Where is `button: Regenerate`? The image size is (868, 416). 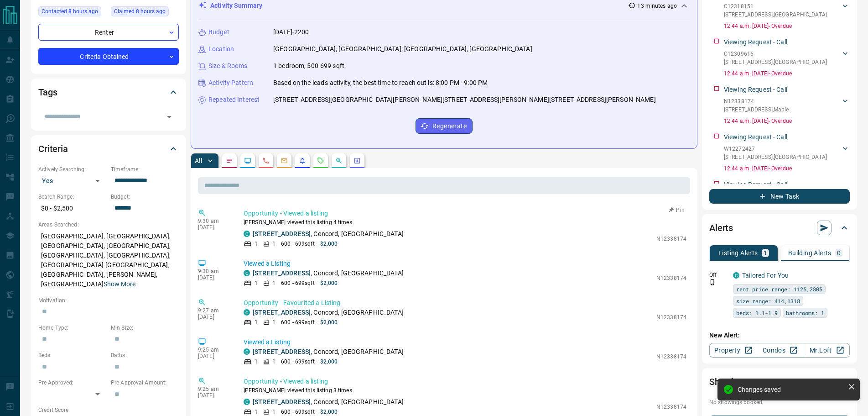 button: Regenerate is located at coordinates (444, 126).